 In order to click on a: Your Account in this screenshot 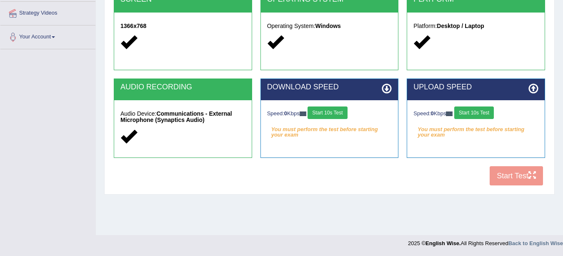, I will do `click(48, 36)`.